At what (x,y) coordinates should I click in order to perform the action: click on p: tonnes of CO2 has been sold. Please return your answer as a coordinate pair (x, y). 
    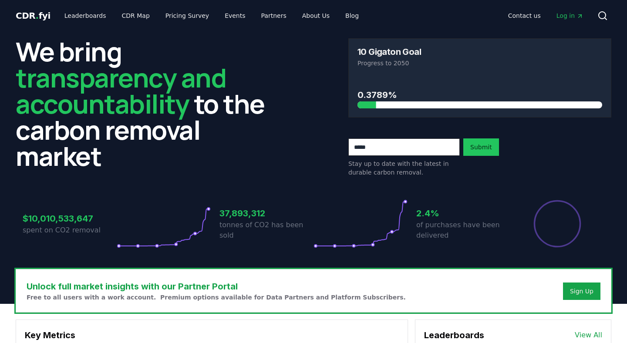
    Looking at the image, I should click on (267, 230).